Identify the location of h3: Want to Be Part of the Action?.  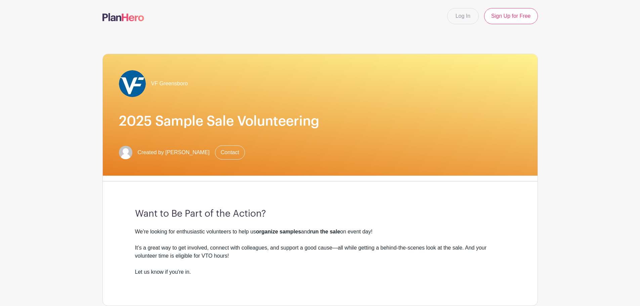
(320, 214).